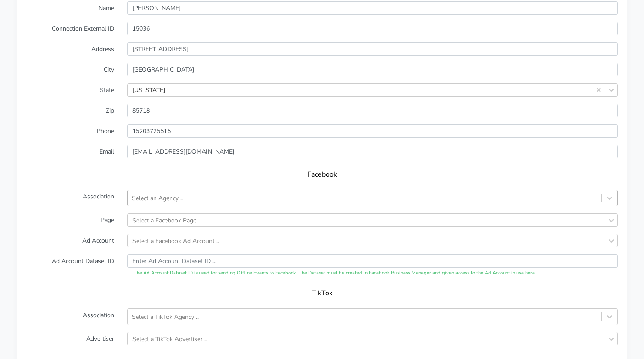 The width and height of the screenshot is (644, 359). Describe the element at coordinates (322, 175) in the screenshot. I see `h5: Facebook` at that location.